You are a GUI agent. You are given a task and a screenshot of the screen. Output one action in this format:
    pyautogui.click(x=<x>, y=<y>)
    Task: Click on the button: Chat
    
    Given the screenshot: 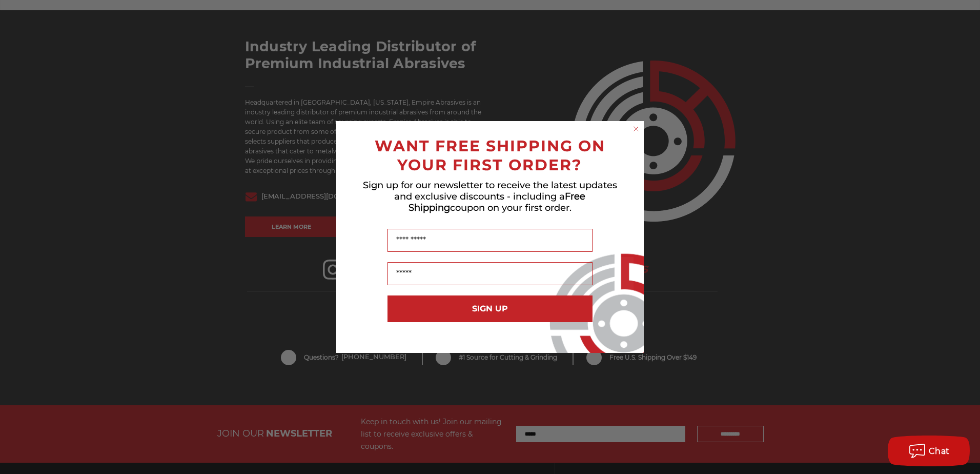 What is the action you would take?
    pyautogui.click(x=929, y=451)
    